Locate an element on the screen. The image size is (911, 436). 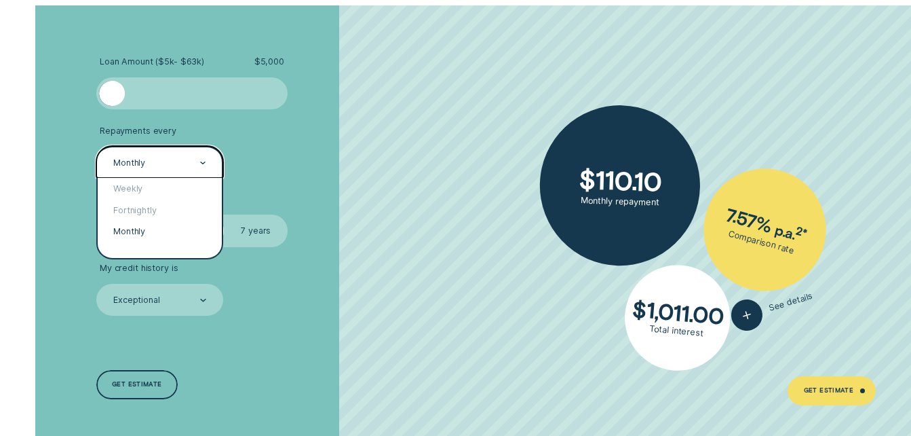
span: See details is located at coordinates (792, 302).